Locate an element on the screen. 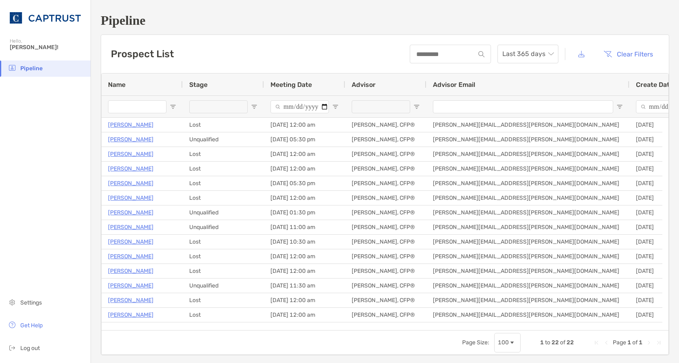  div: Page Size is located at coordinates (507, 343).